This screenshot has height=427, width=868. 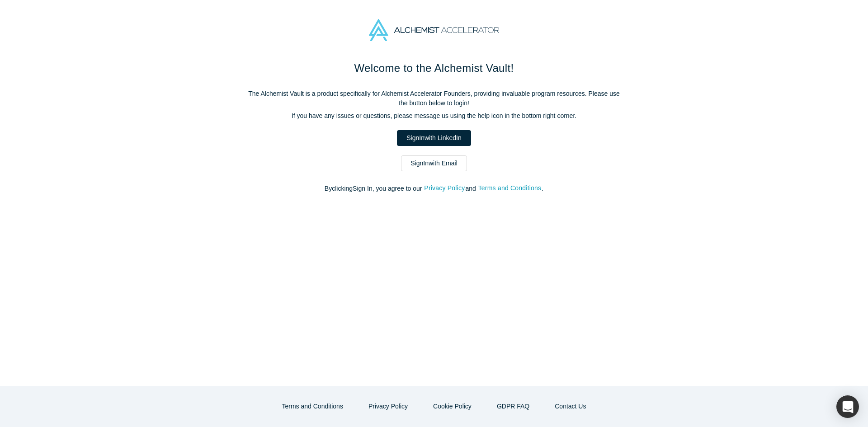 I want to click on p: The Alchemist Vault is a product specifically for Alchemist Accelerator Founders, providing inval..., so click(x=434, y=99).